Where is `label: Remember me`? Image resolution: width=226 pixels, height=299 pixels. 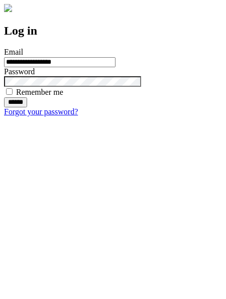 label: Remember me is located at coordinates (40, 92).